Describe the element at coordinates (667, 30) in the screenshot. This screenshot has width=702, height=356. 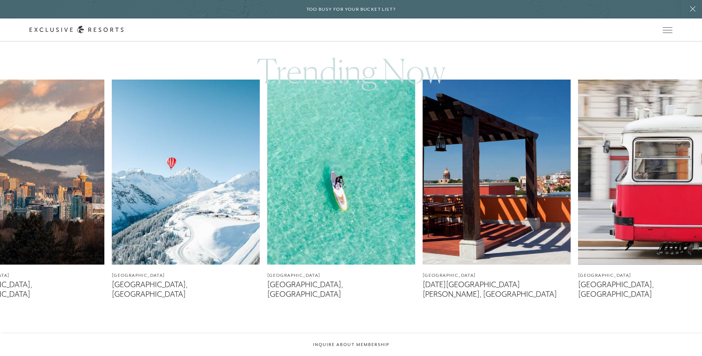
I see `button: Open navigation` at that location.